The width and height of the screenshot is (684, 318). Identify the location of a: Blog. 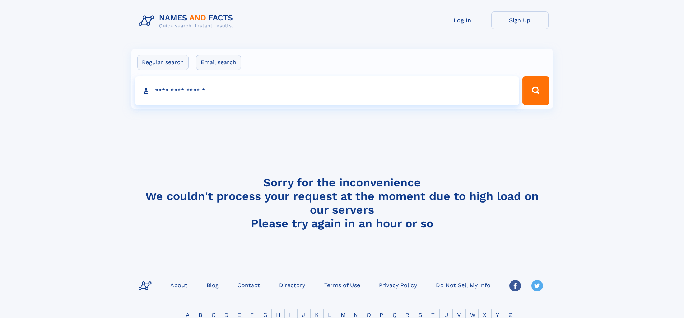
(212, 285).